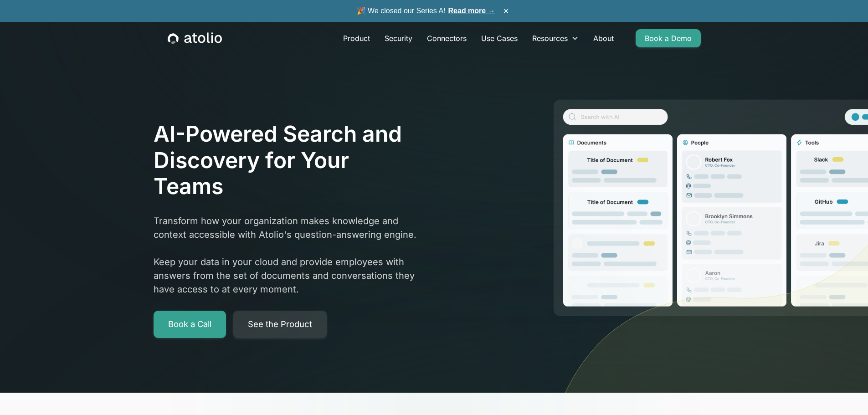 The height and width of the screenshot is (415, 868). I want to click on a: Security, so click(398, 38).